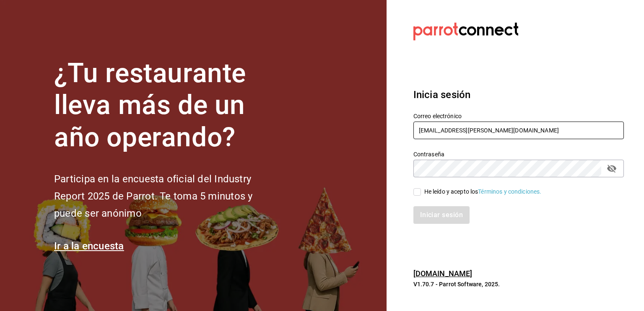 This screenshot has height=311, width=644. Describe the element at coordinates (483, 191) in the screenshot. I see `div: He leído y acepto los` at that location.